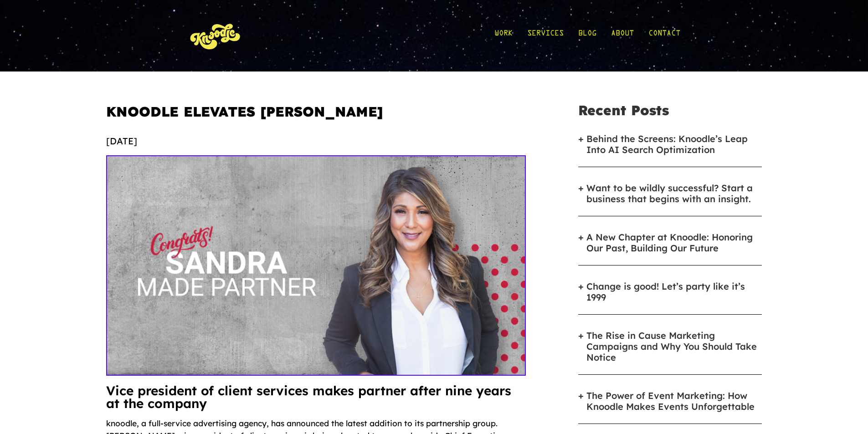 This screenshot has height=434, width=868. Describe the element at coordinates (670, 114) in the screenshot. I see `h5: Recent Posts` at that location.